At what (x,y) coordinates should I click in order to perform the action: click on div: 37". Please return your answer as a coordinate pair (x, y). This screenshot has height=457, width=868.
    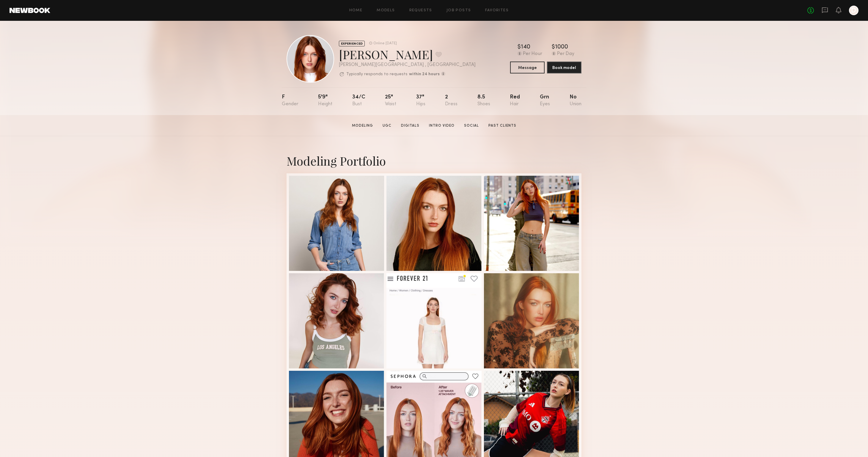
    Looking at the image, I should click on (421, 101).